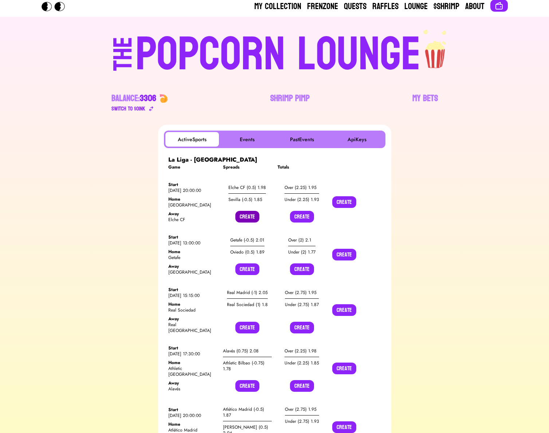 This screenshot has height=433, width=549. I want to click on div: Getafe (-0.5) 2.01, so click(247, 240).